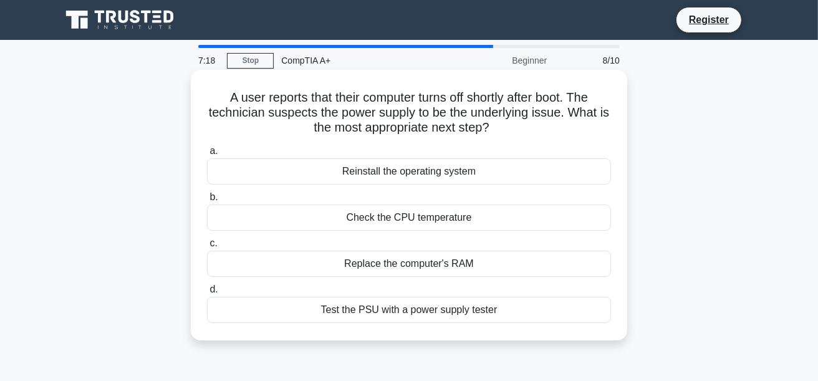 Image resolution: width=818 pixels, height=381 pixels. I want to click on div: 8/10, so click(590, 60).